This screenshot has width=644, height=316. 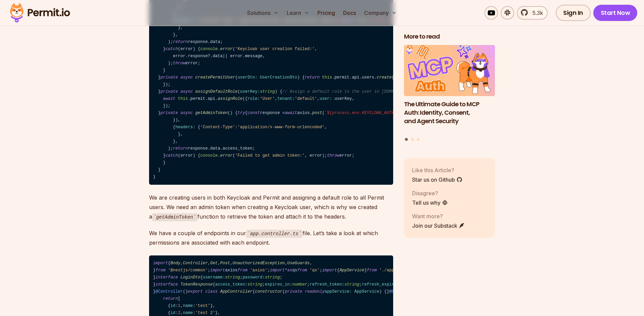 What do you see at coordinates (450, 36) in the screenshot?
I see `h2: More to read` at bounding box center [450, 36].